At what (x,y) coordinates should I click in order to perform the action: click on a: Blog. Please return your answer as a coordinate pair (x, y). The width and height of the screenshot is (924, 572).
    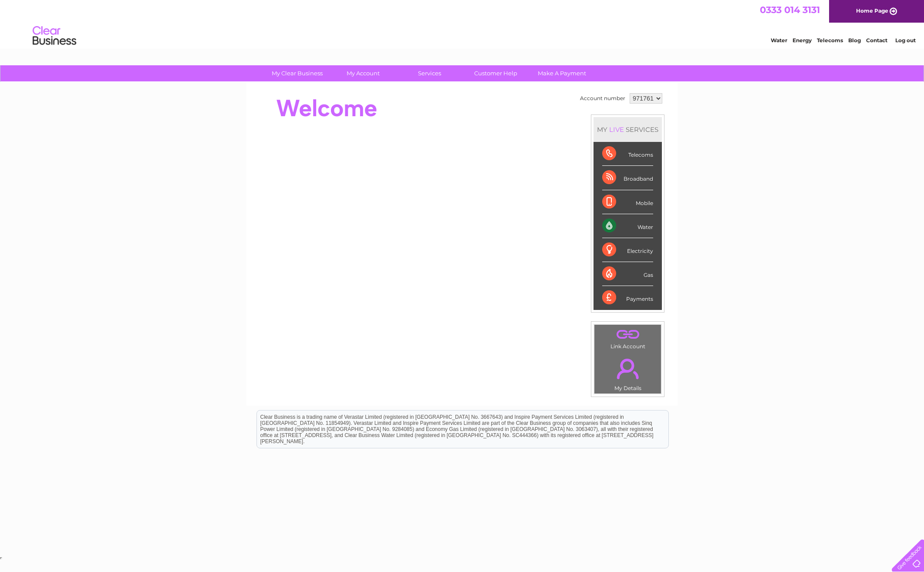
    Looking at the image, I should click on (854, 40).